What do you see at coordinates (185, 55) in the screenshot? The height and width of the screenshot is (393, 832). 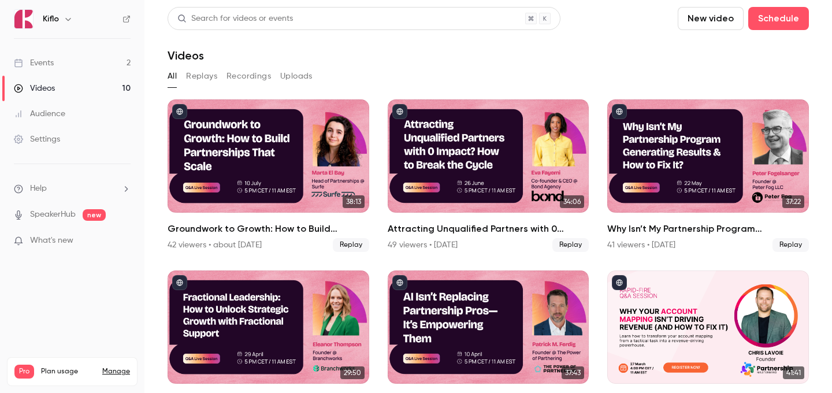 I see `h1: Videos` at bounding box center [185, 55].